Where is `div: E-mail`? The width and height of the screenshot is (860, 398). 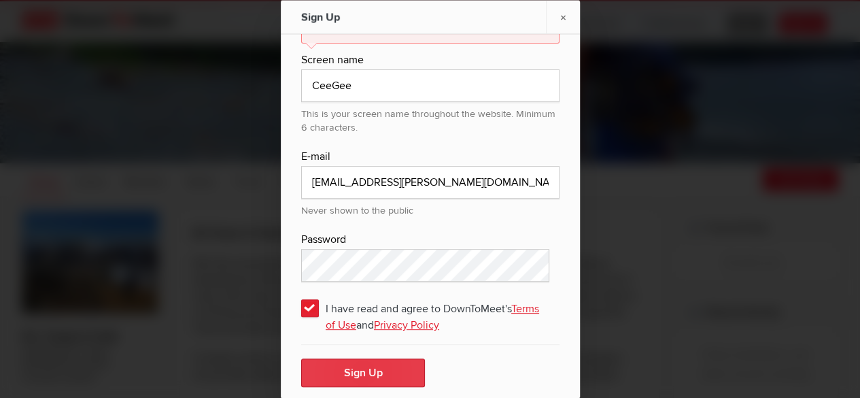 div: E-mail is located at coordinates (430, 157).